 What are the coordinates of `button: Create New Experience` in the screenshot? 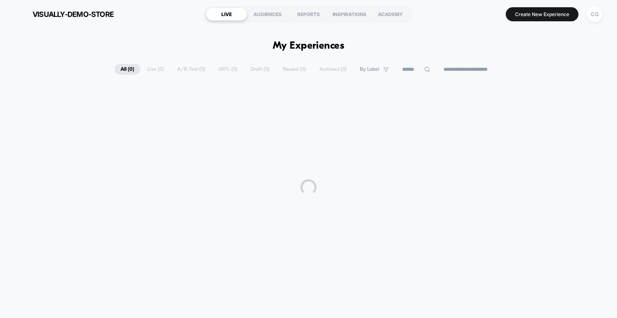 It's located at (542, 14).